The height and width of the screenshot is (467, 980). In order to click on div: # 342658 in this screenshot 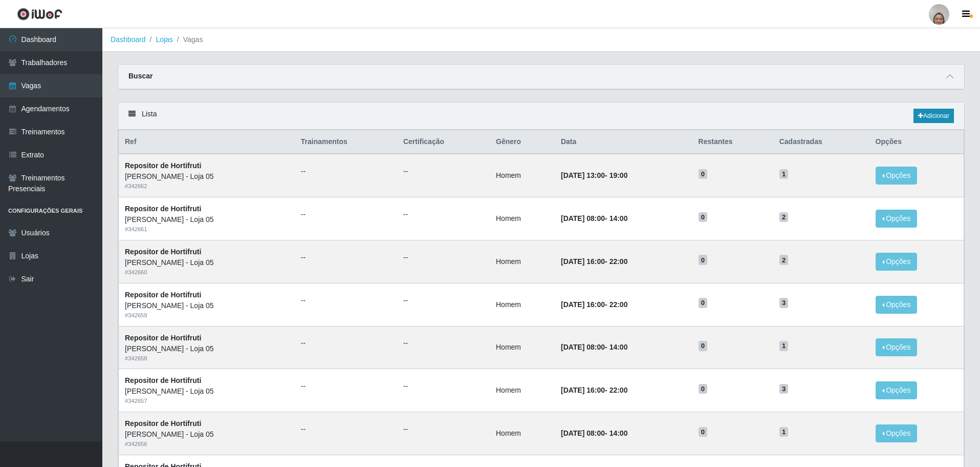, I will do `click(207, 358)`.